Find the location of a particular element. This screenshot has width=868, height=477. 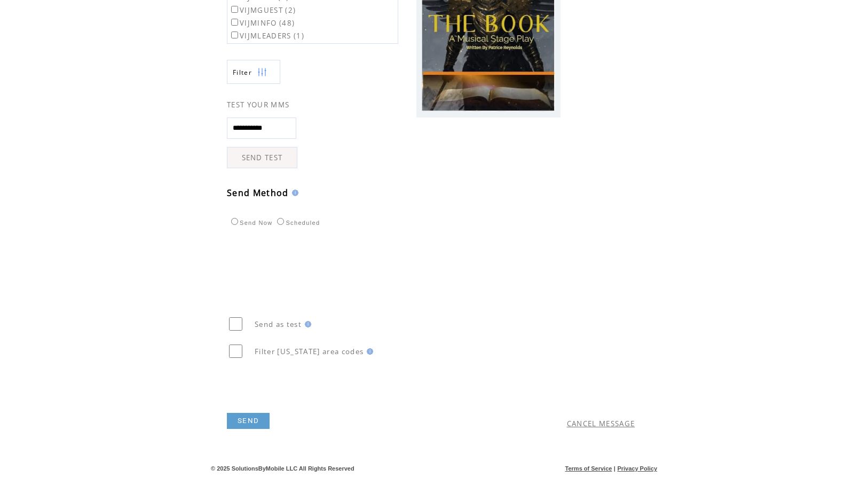

span: © 2025 SolutionsByMobile LLC All Rights Reserved is located at coordinates (283, 469).